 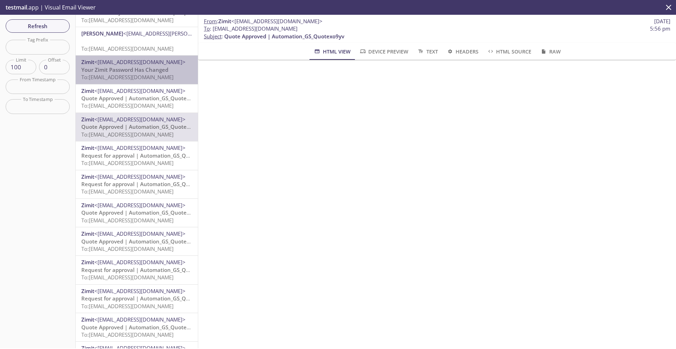 I want to click on button: Refresh, so click(x=38, y=26).